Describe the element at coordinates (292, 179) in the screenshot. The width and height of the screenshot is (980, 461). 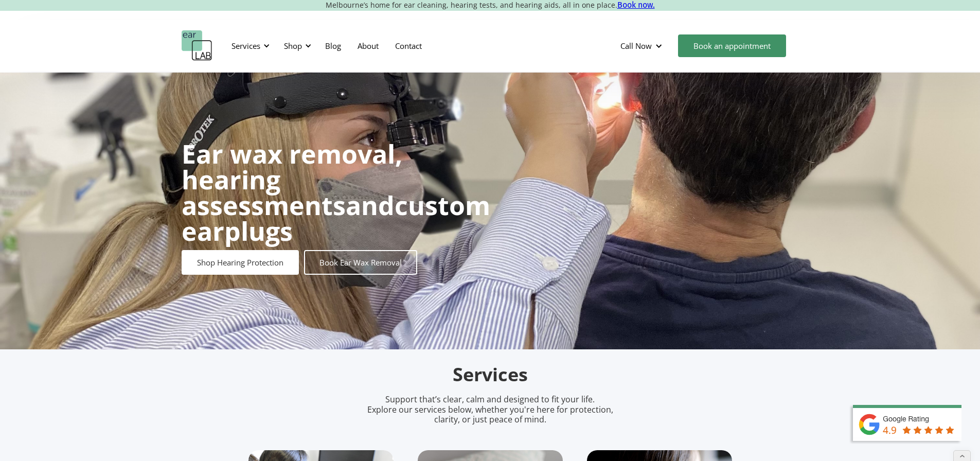
I see `strong: Ear wax removal, hearing assessments` at that location.